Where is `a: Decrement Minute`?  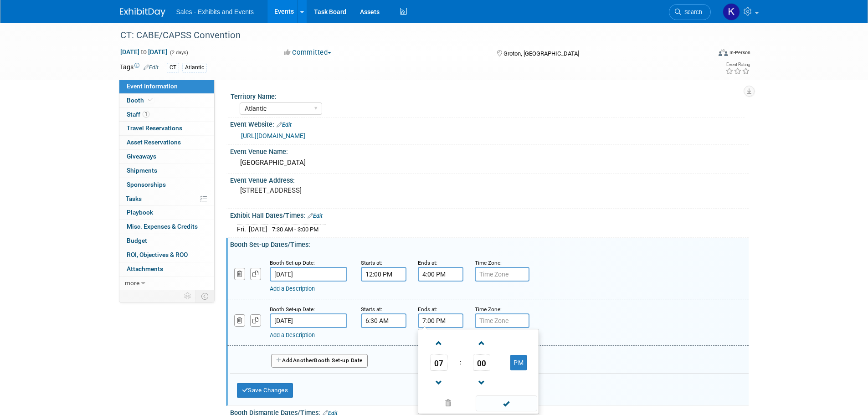 a: Decrement Minute is located at coordinates (481, 382).